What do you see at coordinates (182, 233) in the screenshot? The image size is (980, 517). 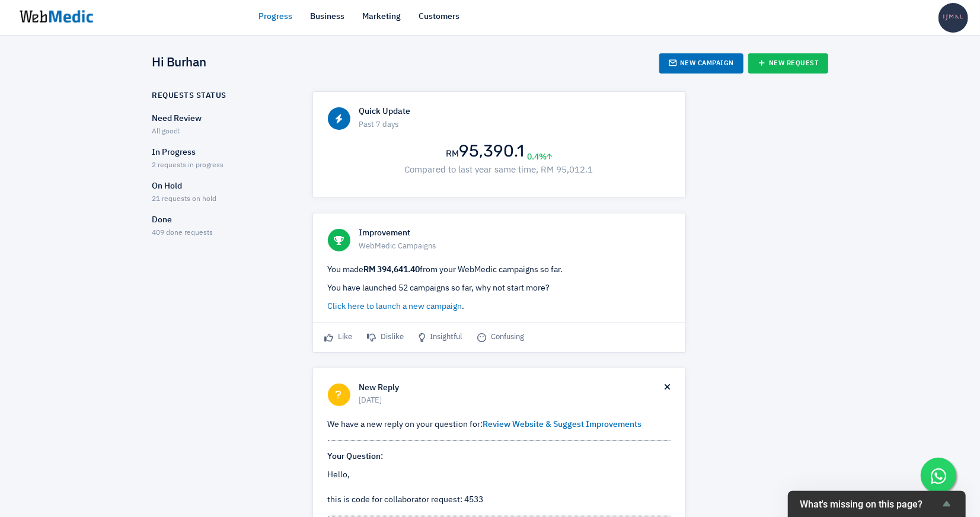 I see `span: 409 done requests` at bounding box center [182, 233].